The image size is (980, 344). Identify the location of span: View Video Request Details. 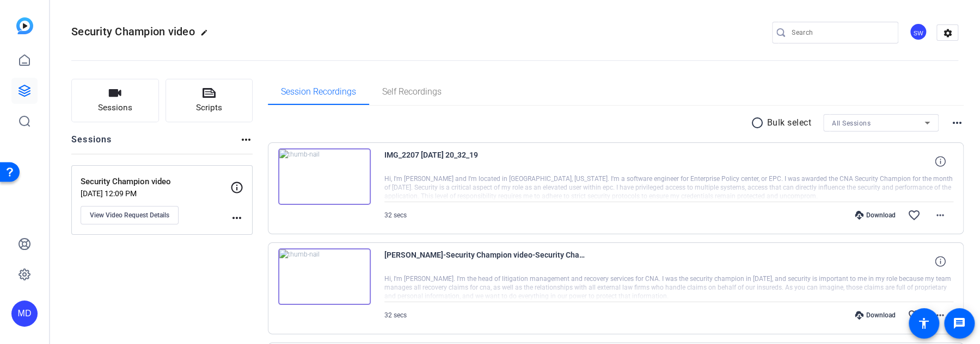
(130, 215).